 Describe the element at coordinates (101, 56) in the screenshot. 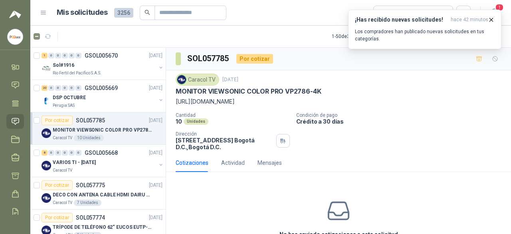

I see `p: GSOL005670` at that location.